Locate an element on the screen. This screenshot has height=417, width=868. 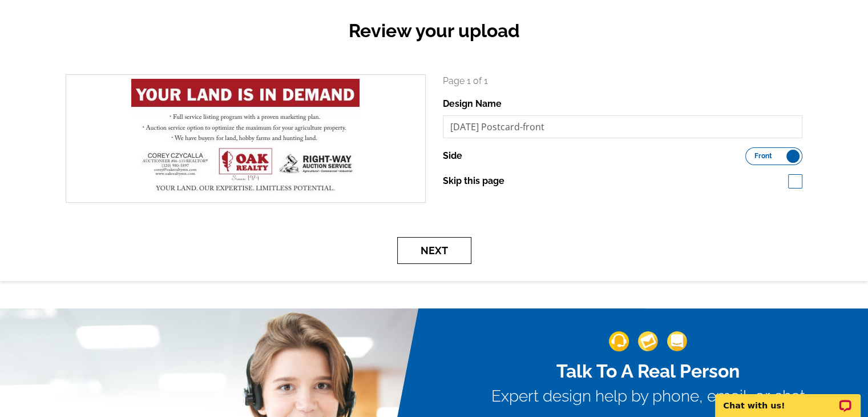
h2: Review your upload is located at coordinates (434, 31).